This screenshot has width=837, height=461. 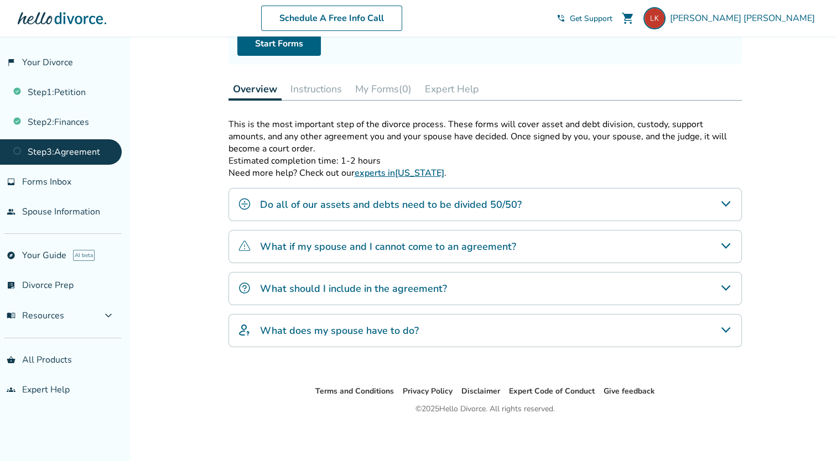 I want to click on img: What if my spouse and I cannot come to an agreement?, so click(x=244, y=246).